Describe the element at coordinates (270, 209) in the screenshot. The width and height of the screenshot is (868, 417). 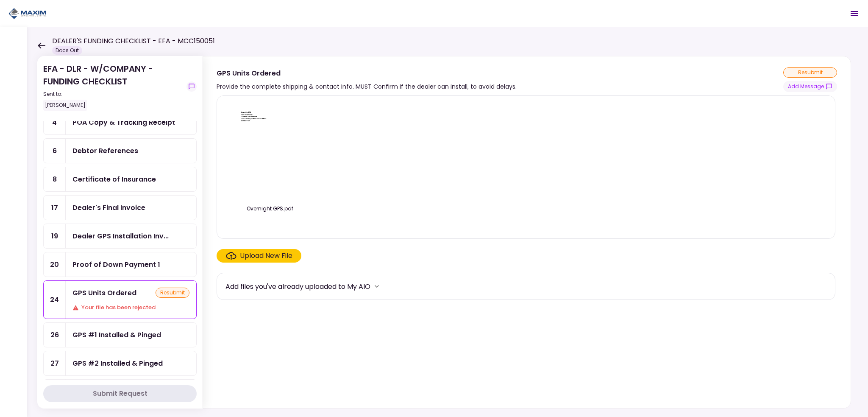
I see `div: Overnight GPS.pdf` at that location.